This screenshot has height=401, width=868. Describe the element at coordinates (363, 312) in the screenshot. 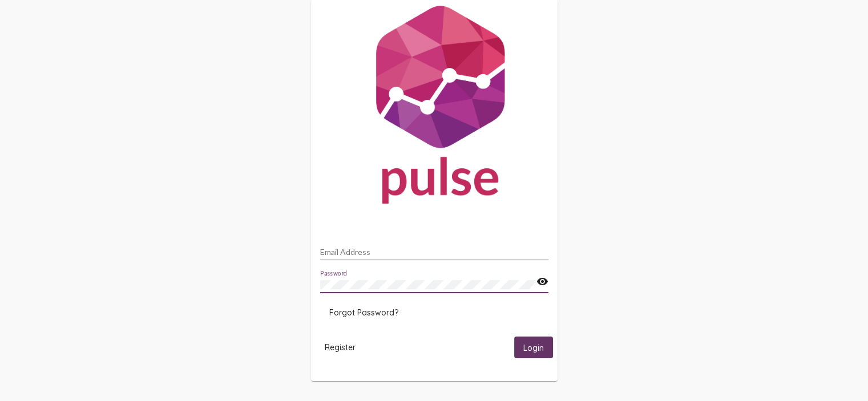

I see `button: Forgot Password?` at that location.